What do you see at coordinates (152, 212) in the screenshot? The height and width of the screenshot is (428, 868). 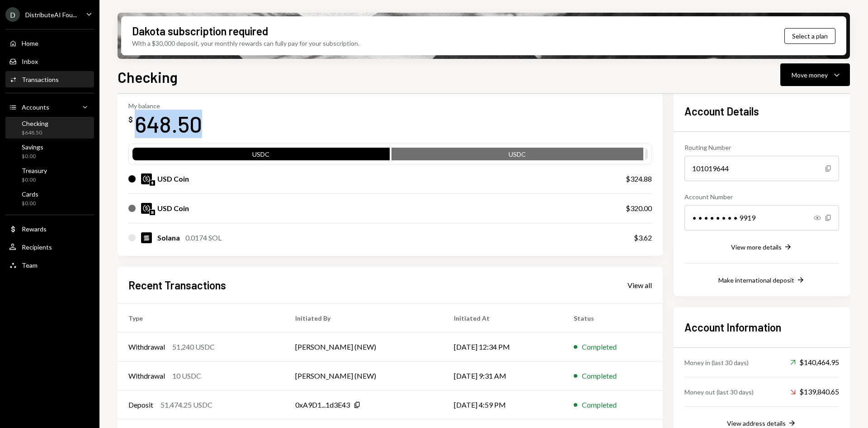 I see `img: solana-mainnet` at bounding box center [152, 212].